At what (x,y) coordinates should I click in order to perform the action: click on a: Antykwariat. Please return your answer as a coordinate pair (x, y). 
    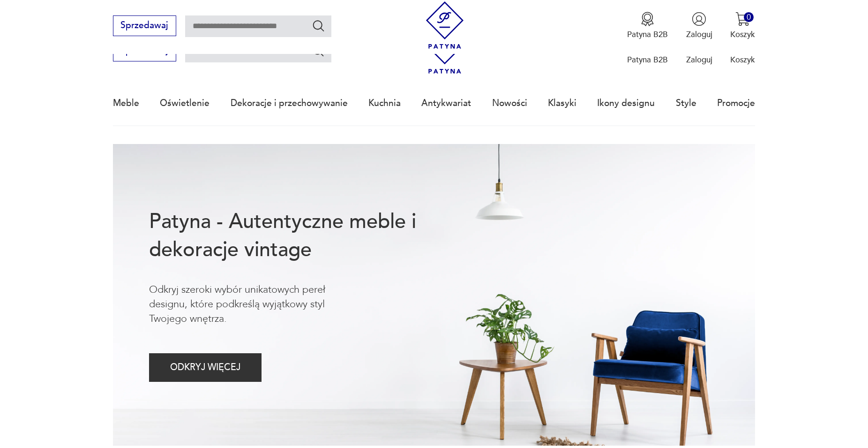
    Looking at the image, I should click on (446, 103).